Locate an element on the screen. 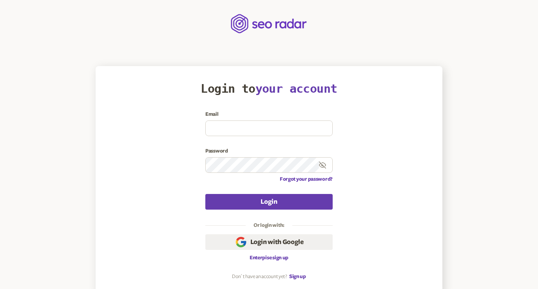  label: Email is located at coordinates (269, 114).